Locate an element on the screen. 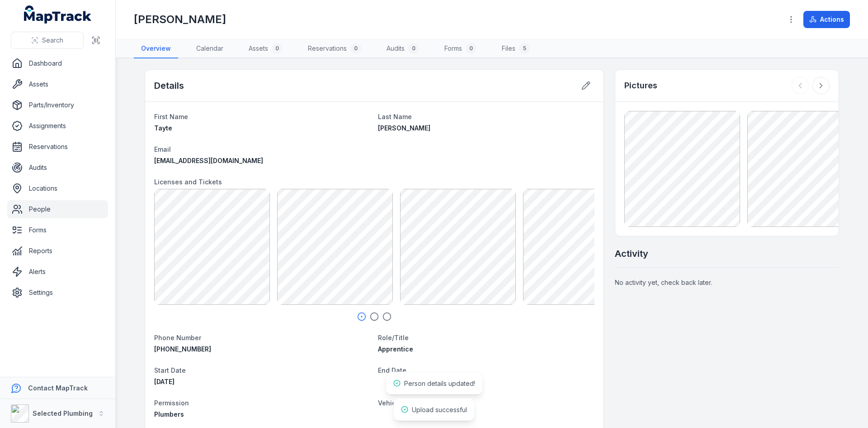 This screenshot has width=868, height=428. span: Vehicle License Category is located at coordinates (418, 402).